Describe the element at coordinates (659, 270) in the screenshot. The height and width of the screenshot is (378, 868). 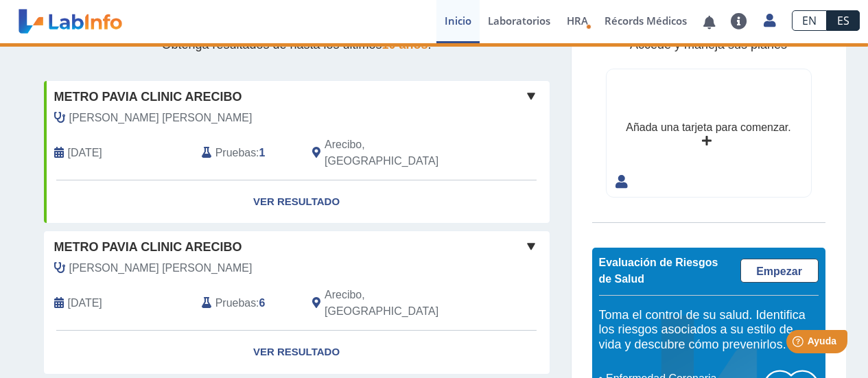
I see `span: Evaluación de Riesgos de Salud` at that location.